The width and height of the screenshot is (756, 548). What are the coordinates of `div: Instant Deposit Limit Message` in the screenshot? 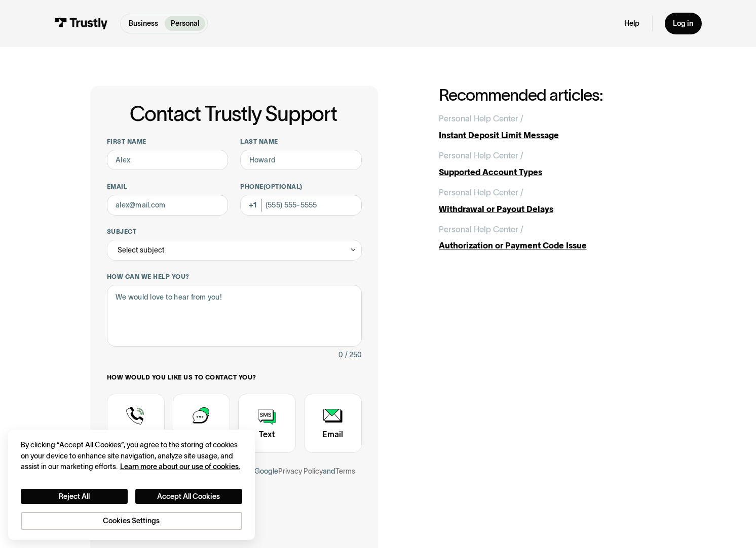 It's located at (552, 136).